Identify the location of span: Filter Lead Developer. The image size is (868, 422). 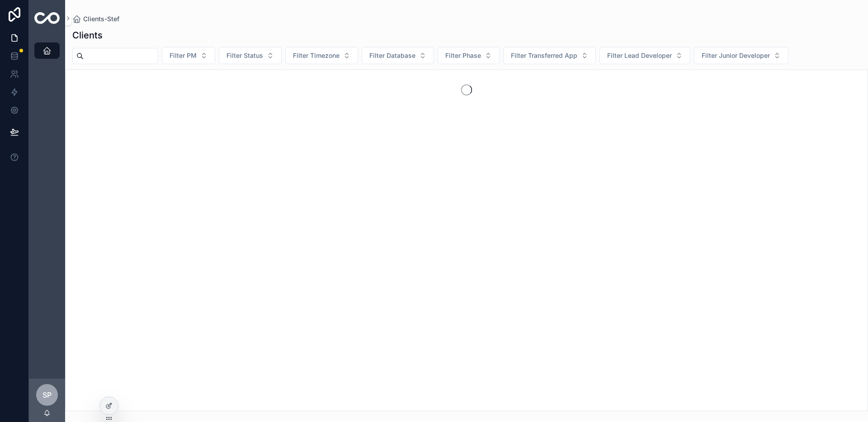
(639, 55).